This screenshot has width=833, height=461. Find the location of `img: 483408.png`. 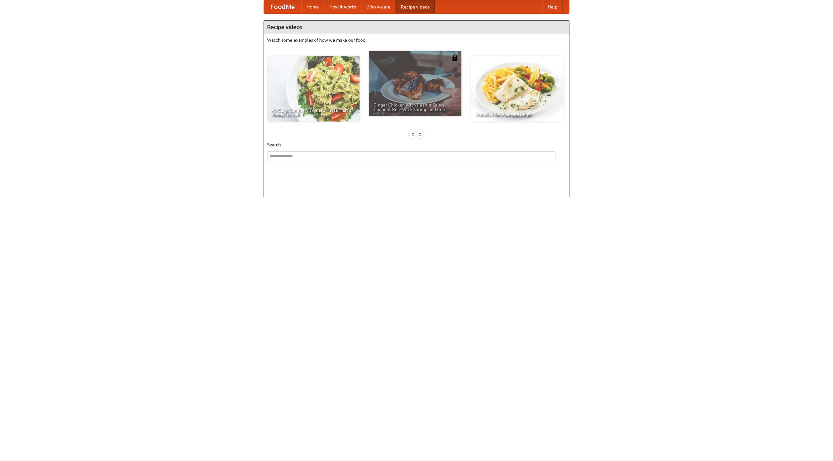

img: 483408.png is located at coordinates (455, 58).